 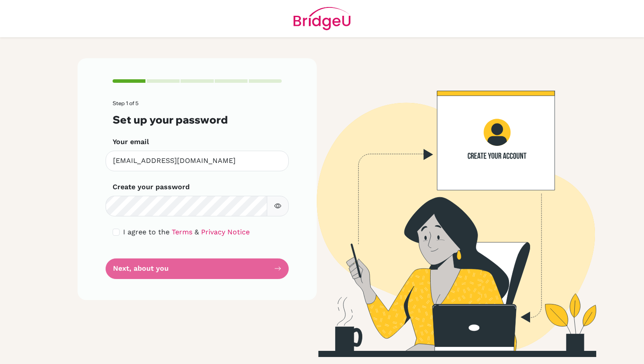 I want to click on input: Insert your email*, so click(x=197, y=161).